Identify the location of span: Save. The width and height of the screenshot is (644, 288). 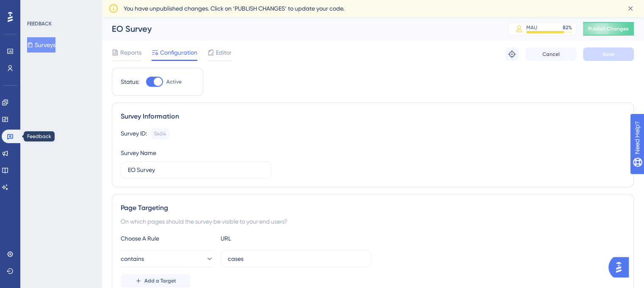
(608, 54).